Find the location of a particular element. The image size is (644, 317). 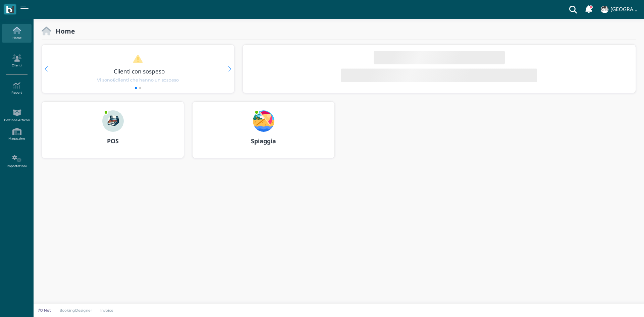

a: ... POS is located at coordinates (113, 134).